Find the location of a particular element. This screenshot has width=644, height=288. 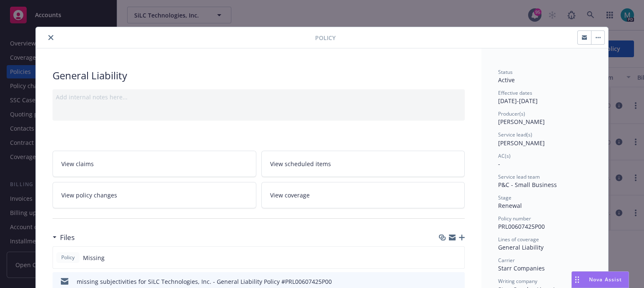

span: View policy changes is located at coordinates (89, 195).